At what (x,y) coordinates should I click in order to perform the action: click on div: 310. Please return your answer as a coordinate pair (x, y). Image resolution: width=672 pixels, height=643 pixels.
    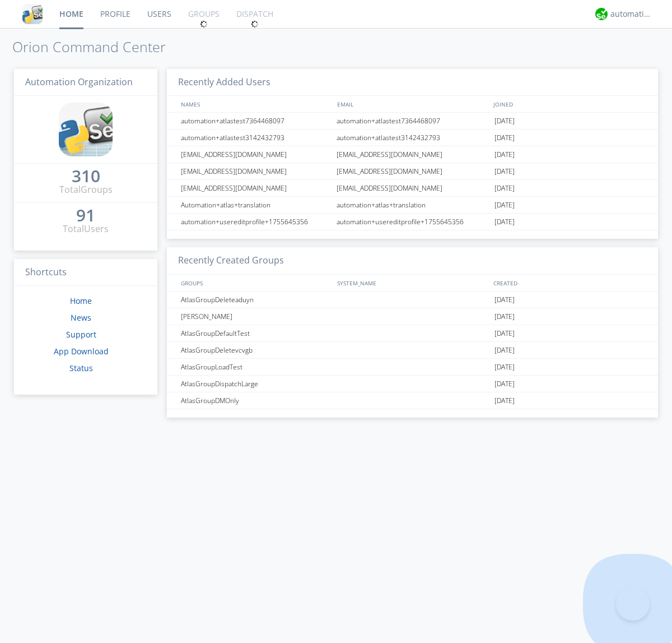
    Looking at the image, I should click on (86, 176).